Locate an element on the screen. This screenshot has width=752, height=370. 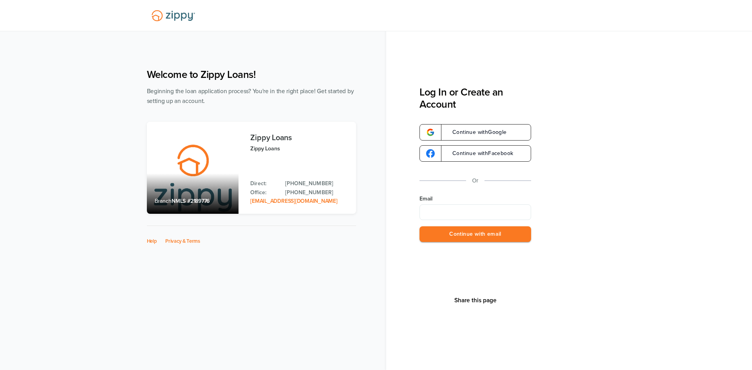
span: Branch is located at coordinates (163, 201).